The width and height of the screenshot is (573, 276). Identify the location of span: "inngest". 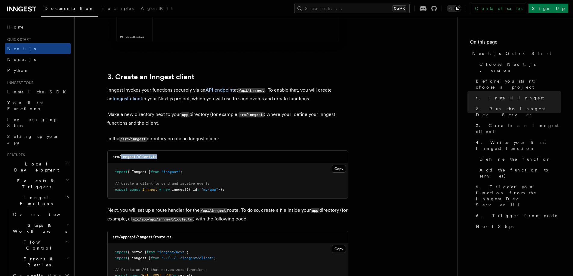
(170, 172).